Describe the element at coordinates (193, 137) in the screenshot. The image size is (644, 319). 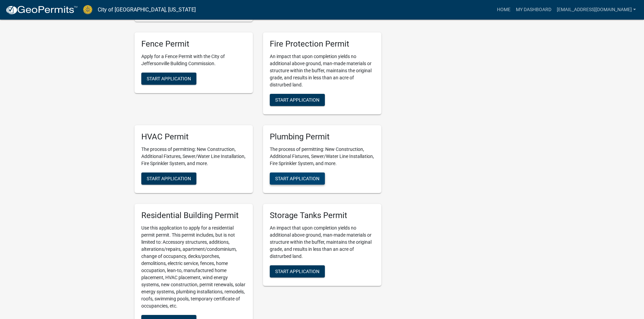
I see `h5: HVAC Permit` at that location.